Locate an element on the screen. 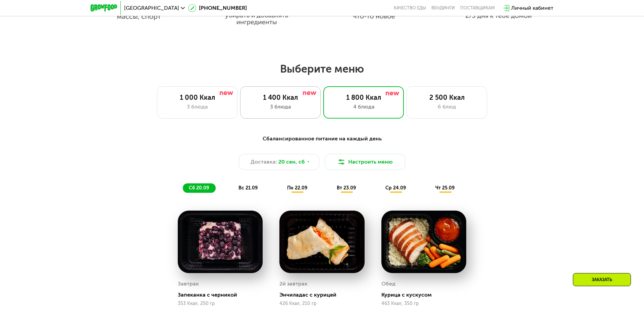 This screenshot has width=644, height=309. div: 426 Ккал, 210 гр is located at coordinates (322, 304).